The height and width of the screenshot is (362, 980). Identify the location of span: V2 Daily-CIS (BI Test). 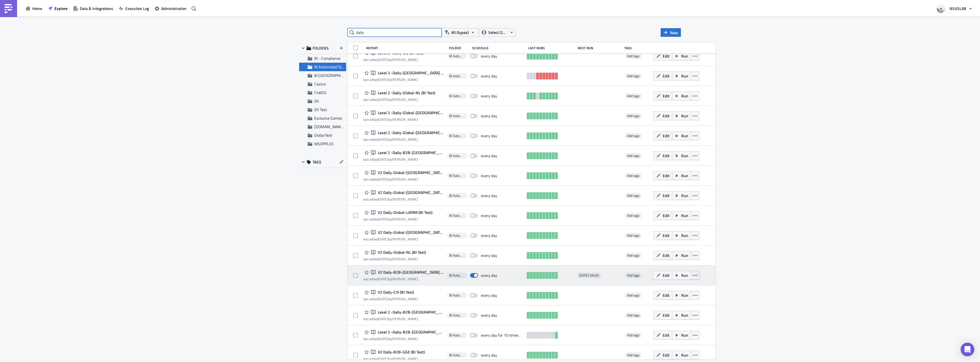
(395, 292).